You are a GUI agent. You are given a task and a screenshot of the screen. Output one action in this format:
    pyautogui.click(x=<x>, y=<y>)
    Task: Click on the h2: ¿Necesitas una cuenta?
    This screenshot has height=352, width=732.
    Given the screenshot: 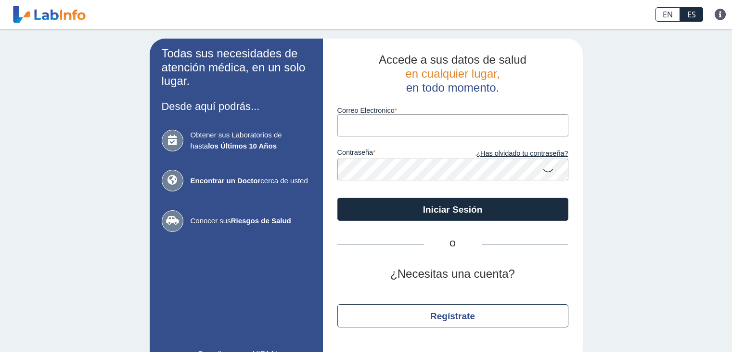 What is the action you would take?
    pyautogui.click(x=453, y=274)
    